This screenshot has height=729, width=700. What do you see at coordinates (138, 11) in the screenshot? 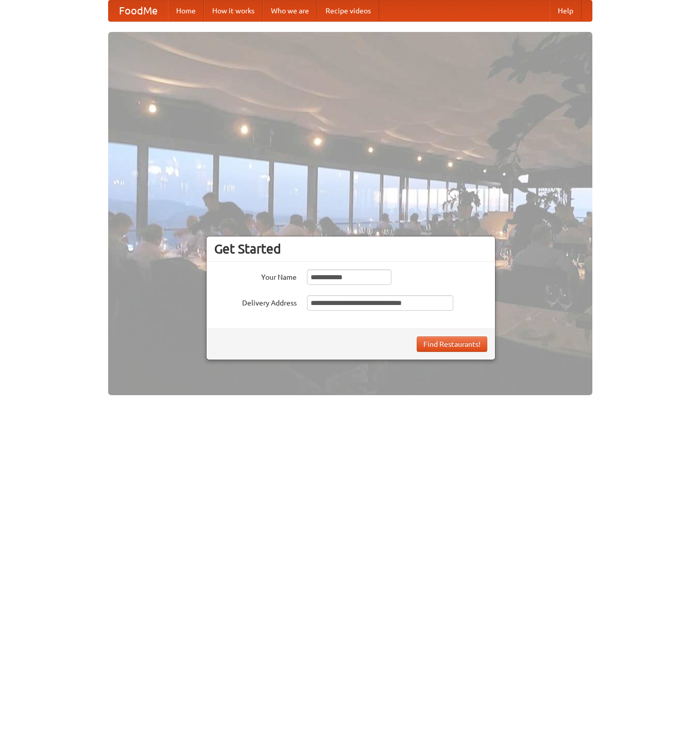
I see `a: FoodMe` at bounding box center [138, 11].